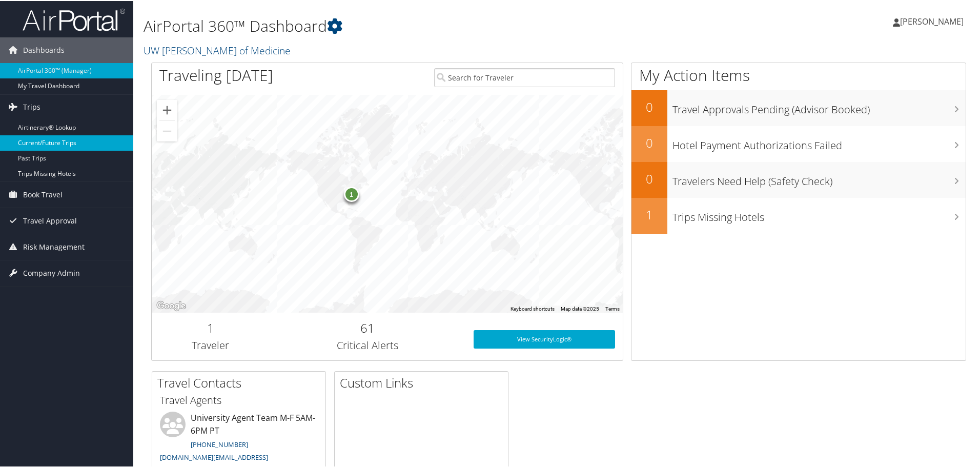  I want to click on button: Keyboard shortcuts, so click(532, 308).